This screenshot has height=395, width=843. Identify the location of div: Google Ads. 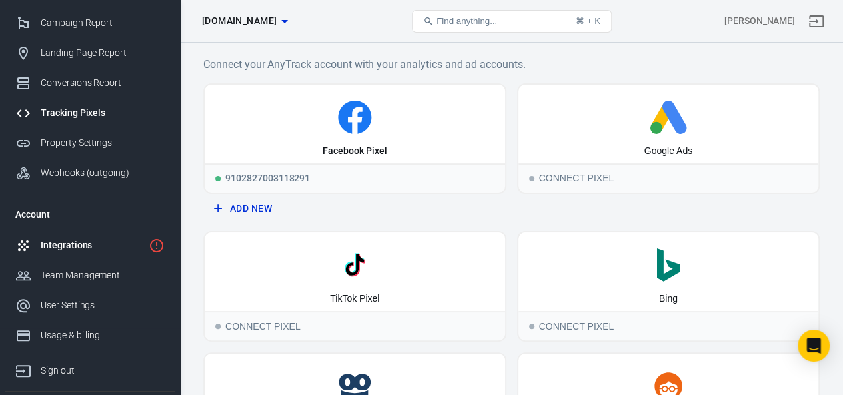
(669, 151).